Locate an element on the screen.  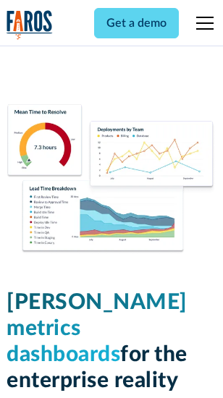
img: Logo of the analytics and reporting company Faros. is located at coordinates (30, 25).